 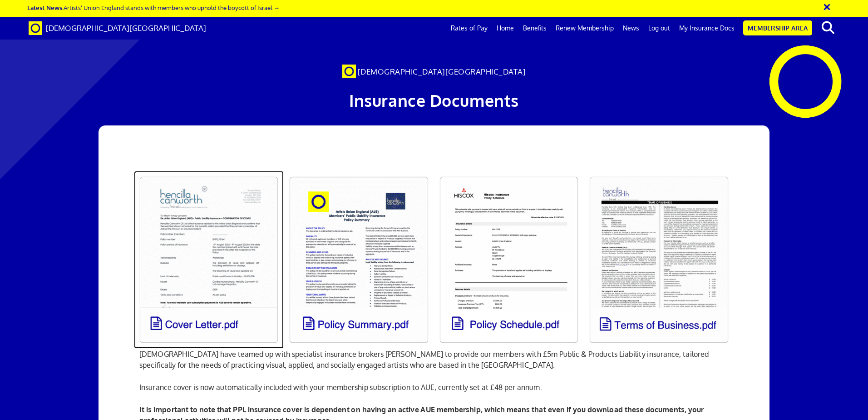 What do you see at coordinates (154, 7) in the screenshot?
I see `a: Latest News:Artists’ Union England stands with members who uphold the boycott of Israel →` at bounding box center [154, 7].